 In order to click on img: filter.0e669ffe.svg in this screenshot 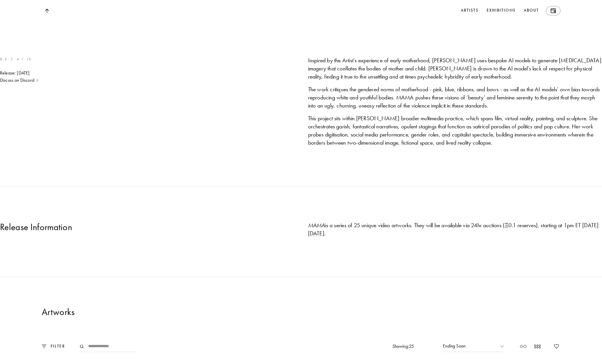, I will do `click(44, 346)`.